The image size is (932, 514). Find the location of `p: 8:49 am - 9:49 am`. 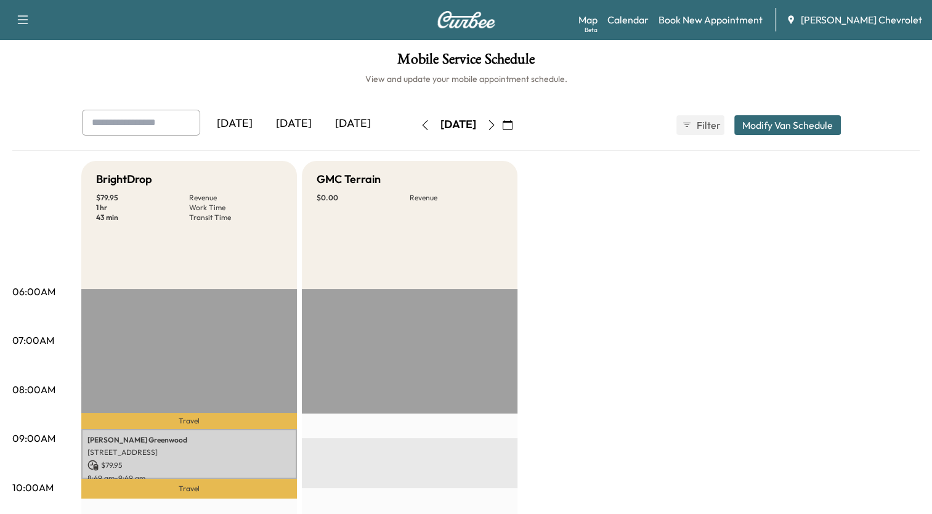

p: 8:49 am - 9:49 am is located at coordinates (189, 478).